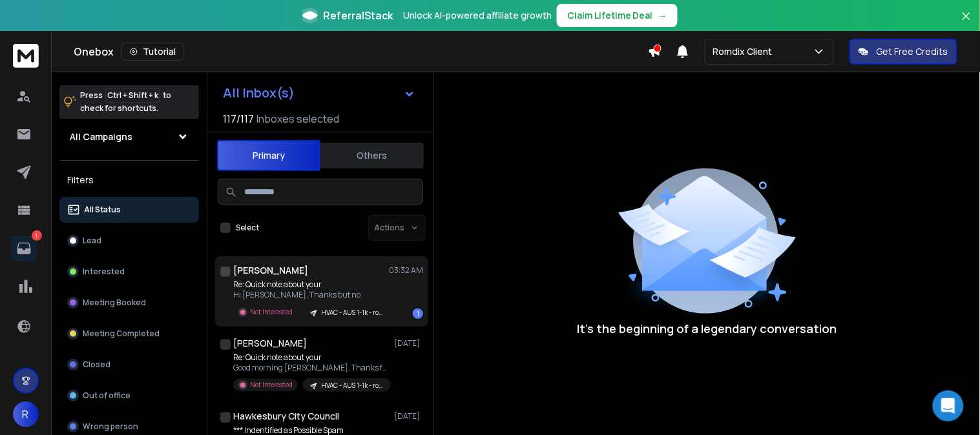 This screenshot has height=435, width=980. What do you see at coordinates (129, 364) in the screenshot?
I see `button: Closed` at bounding box center [129, 364].